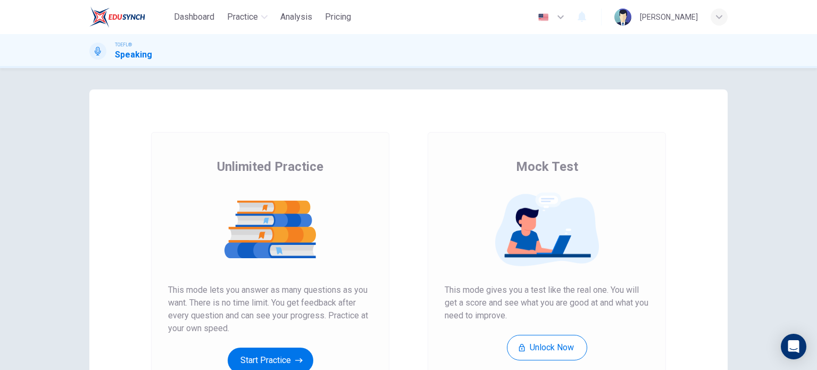  Describe the element at coordinates (270, 309) in the screenshot. I see `span: This mode lets you answer as many questions as you want. There is no time limit. You get feedback...` at that location.